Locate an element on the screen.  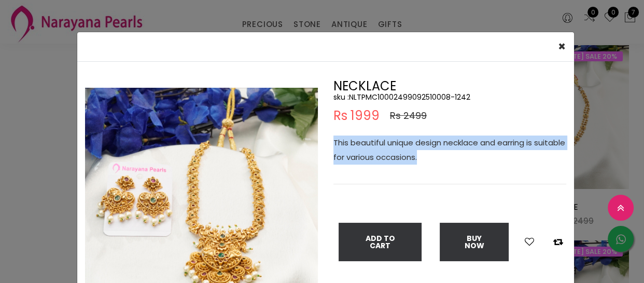
p: This beautiful unique design necklace and earring is suitable for various occasions. is located at coordinates (450, 150).